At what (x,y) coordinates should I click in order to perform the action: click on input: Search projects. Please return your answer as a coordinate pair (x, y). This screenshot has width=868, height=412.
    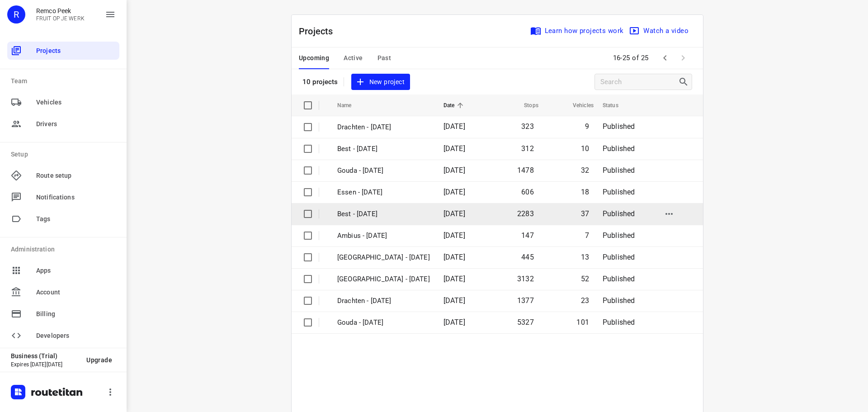
    Looking at the image, I should click on (639, 82).